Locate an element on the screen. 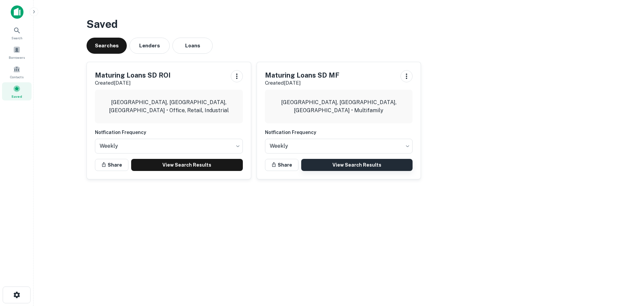 This screenshot has height=306, width=644. img: capitalize-icon.png is located at coordinates (17, 12).